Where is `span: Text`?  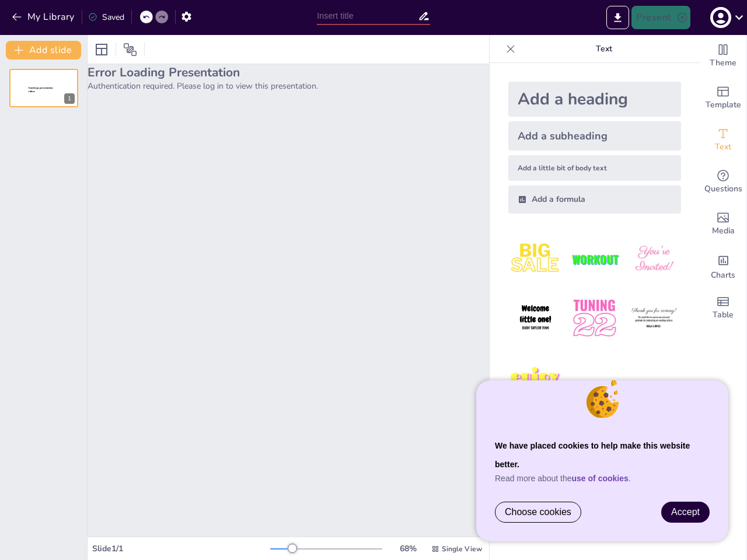 span: Text is located at coordinates (724, 147).